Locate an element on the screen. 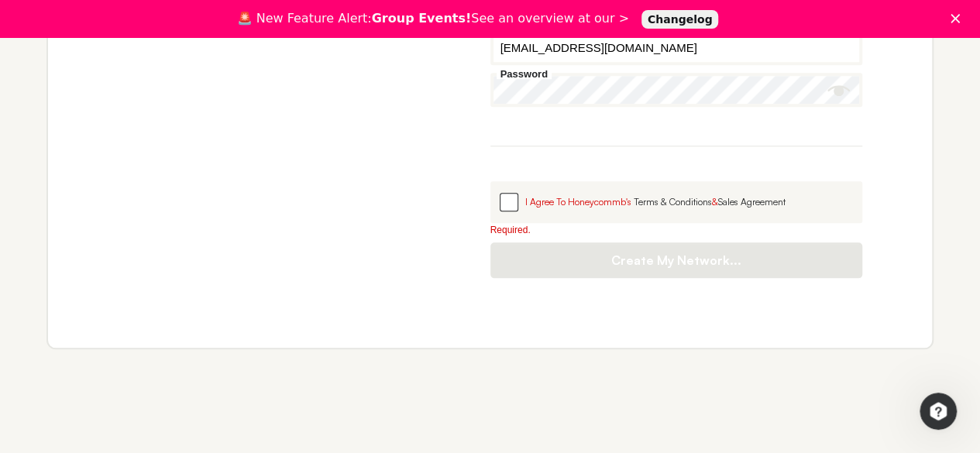  a: Sales Agreement is located at coordinates (752, 202).